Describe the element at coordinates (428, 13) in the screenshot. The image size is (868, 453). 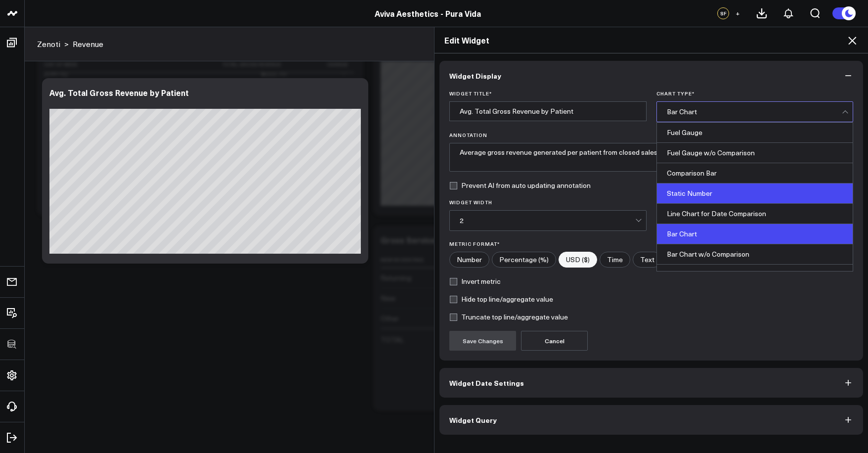
I see `a: Aviva Aesthetics - Pura Vida` at that location.